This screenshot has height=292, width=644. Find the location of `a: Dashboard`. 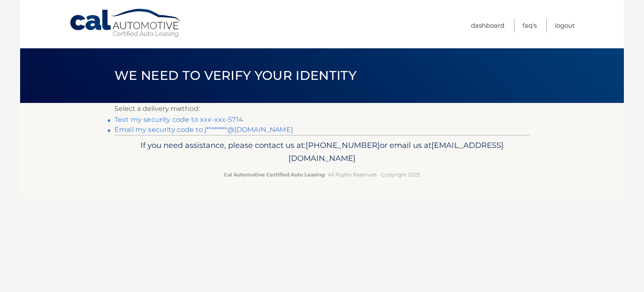

a: Dashboard is located at coordinates (488, 25).